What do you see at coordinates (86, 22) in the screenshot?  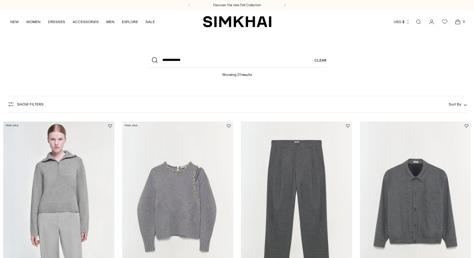 I see `a: ACCESSORIES` at bounding box center [86, 22].